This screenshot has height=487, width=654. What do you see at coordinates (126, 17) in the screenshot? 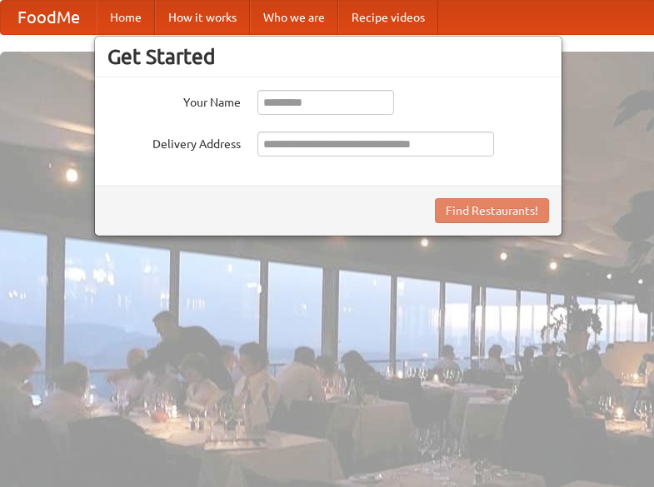
I see `a: Home` at bounding box center [126, 17].